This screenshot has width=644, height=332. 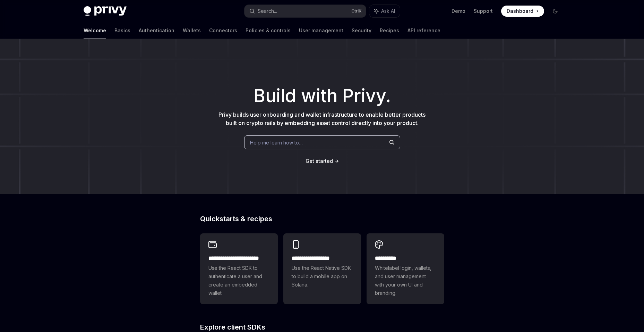 What do you see at coordinates (424, 31) in the screenshot?
I see `a: API reference` at bounding box center [424, 31].